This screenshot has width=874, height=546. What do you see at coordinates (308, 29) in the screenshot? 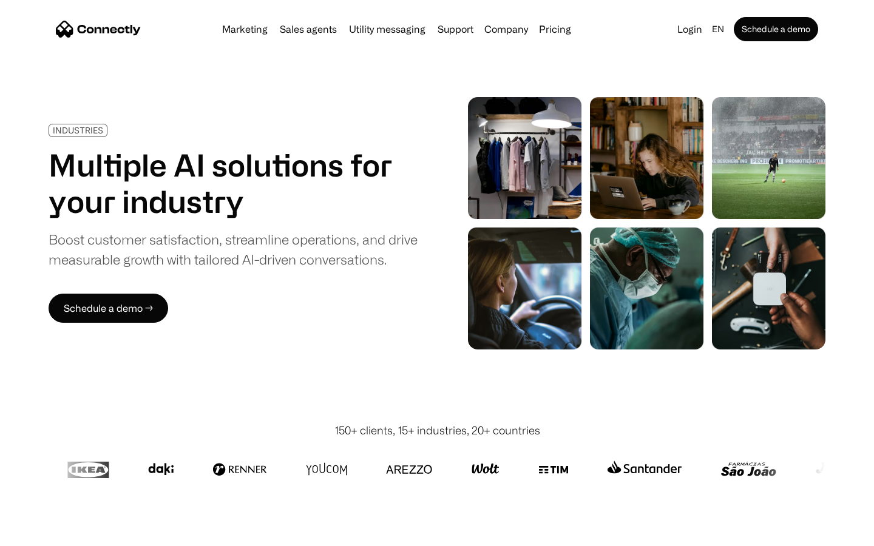
I see `a: Sales agents` at bounding box center [308, 29].